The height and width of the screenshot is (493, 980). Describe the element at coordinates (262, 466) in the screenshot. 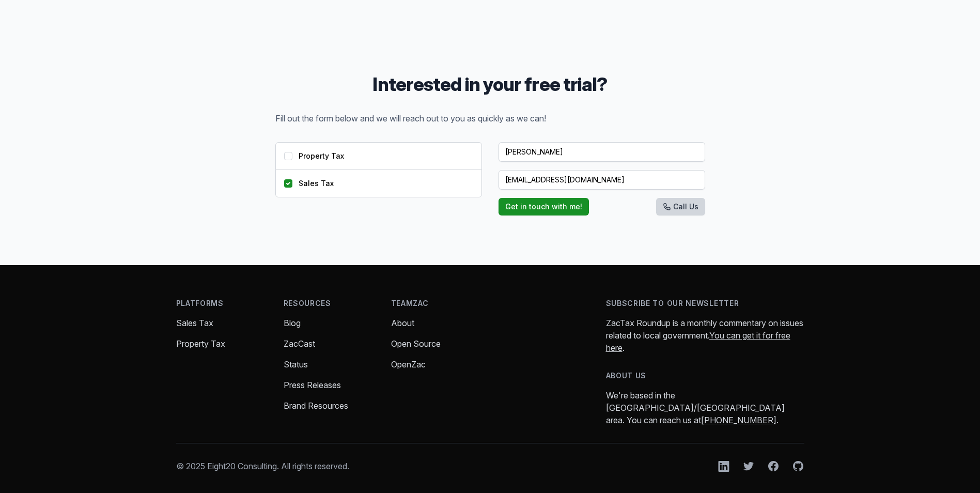

I see `p: © 2025 Eight20 Consulting. All rights reserved.` at that location.